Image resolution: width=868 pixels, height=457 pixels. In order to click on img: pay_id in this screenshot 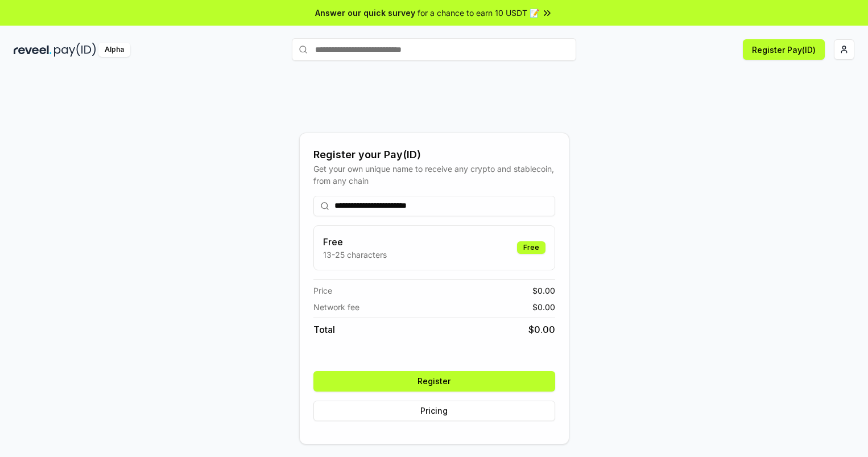, I will do `click(75, 49)`.